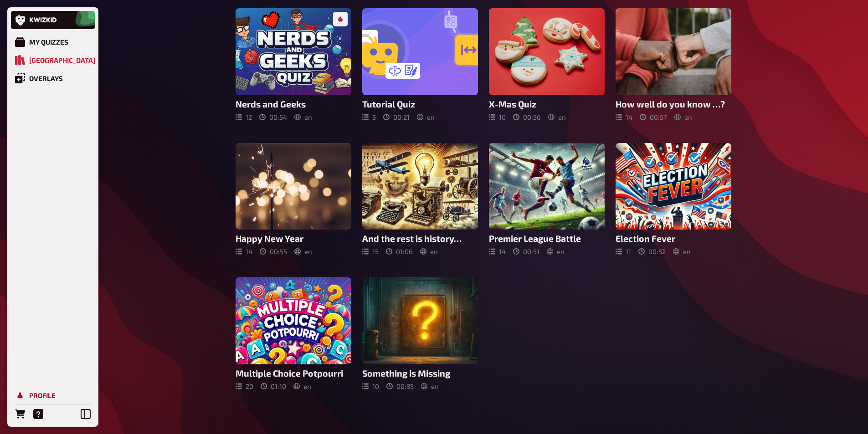  What do you see at coordinates (673, 199) in the screenshot?
I see `a: Election Fever1100:52en` at bounding box center [673, 199].